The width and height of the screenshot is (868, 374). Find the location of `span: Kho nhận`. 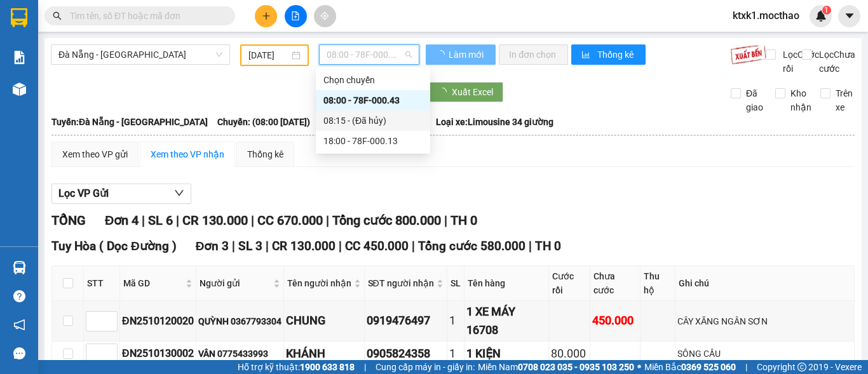

span: Kho nhận is located at coordinates (801, 101).